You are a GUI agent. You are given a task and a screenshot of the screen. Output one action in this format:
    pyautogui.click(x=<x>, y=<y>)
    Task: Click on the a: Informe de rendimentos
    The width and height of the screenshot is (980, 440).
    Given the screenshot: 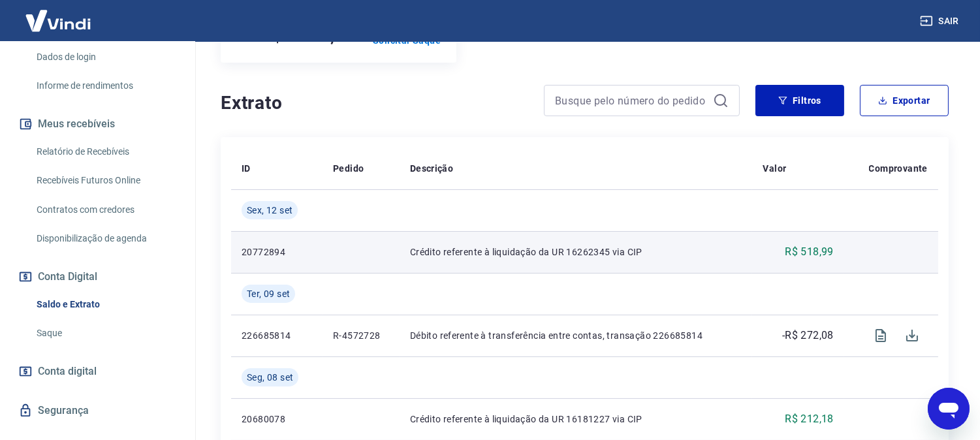 What is the action you would take?
    pyautogui.click(x=105, y=86)
    